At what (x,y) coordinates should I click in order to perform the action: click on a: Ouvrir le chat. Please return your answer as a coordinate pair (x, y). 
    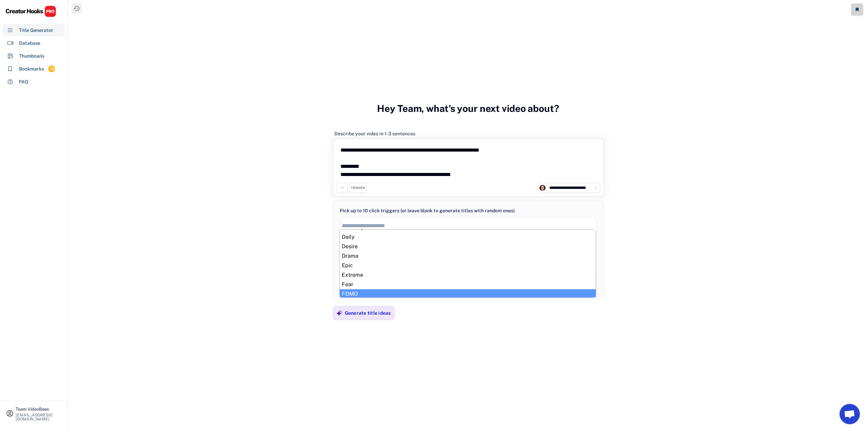
    Looking at the image, I should click on (850, 414).